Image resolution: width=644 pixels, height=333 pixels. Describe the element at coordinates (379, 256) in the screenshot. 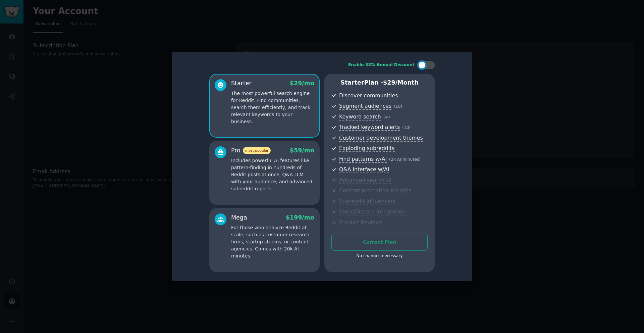

I see `div: No changes necessary` at that location.